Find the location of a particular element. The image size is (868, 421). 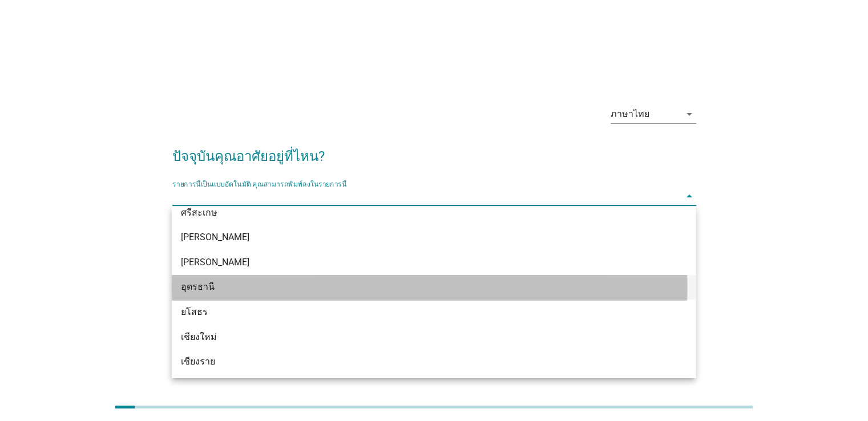

div: ศรีสะเกษ is located at coordinates (412, 213).